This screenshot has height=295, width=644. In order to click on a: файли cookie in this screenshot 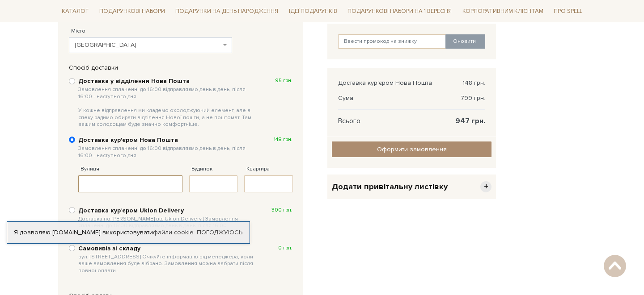, I will do `click(173, 232)`.